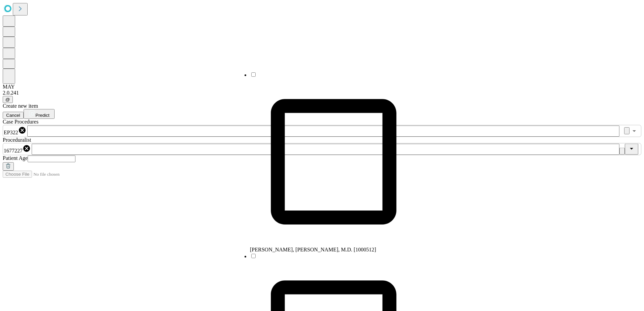 This screenshot has width=644, height=311. What do you see at coordinates (20, 122) in the screenshot?
I see `span: Scheduled Procedure` at bounding box center [20, 122].